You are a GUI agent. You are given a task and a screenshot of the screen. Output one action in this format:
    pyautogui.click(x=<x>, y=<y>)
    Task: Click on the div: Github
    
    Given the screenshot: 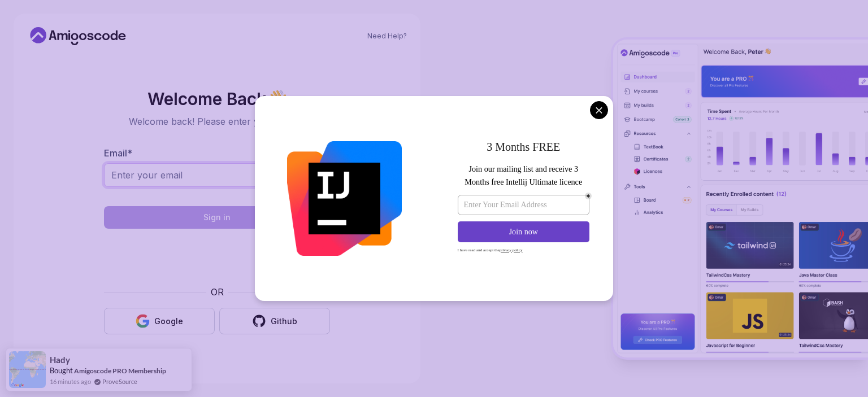 What is the action you would take?
    pyautogui.click(x=284, y=322)
    